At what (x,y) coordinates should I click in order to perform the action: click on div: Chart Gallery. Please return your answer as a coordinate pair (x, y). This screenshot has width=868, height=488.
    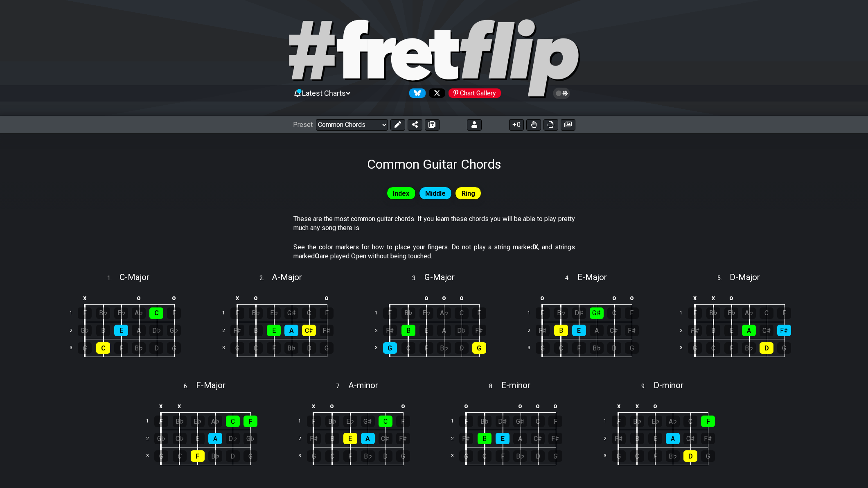
    Looking at the image, I should click on (475, 93).